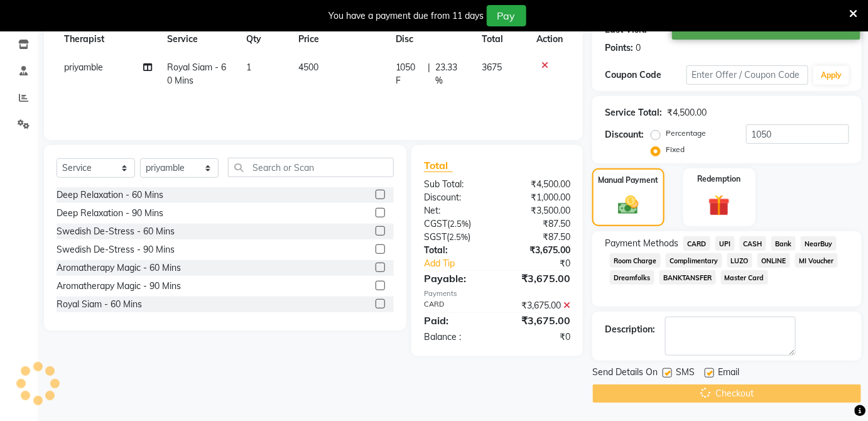 The width and height of the screenshot is (868, 421). Describe the element at coordinates (646, 75) in the screenshot. I see `div: Coupon Code` at that location.